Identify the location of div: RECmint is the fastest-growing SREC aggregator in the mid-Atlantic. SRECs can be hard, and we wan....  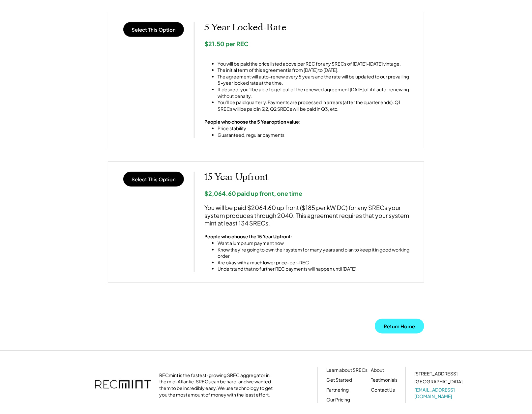
(218, 385).